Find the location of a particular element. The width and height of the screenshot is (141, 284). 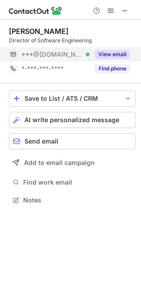

div: Director of Software Engineering is located at coordinates (72, 41).